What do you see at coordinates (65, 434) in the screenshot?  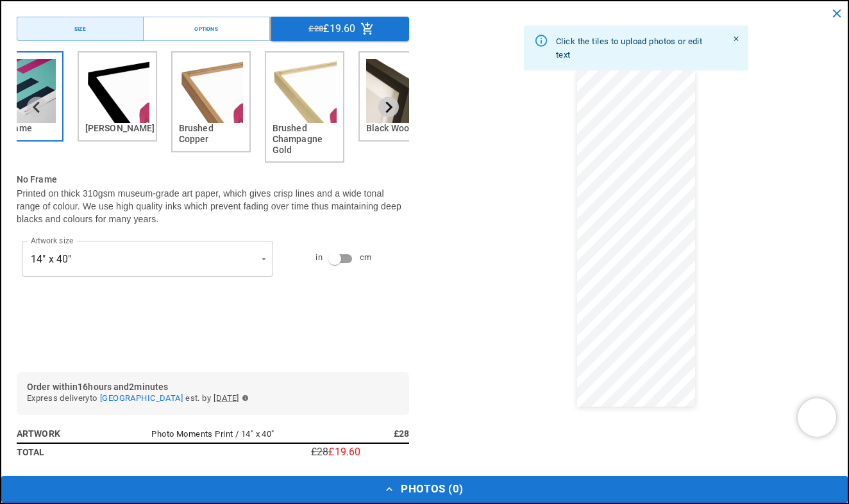 I see `h6: Artwork` at bounding box center [65, 434].